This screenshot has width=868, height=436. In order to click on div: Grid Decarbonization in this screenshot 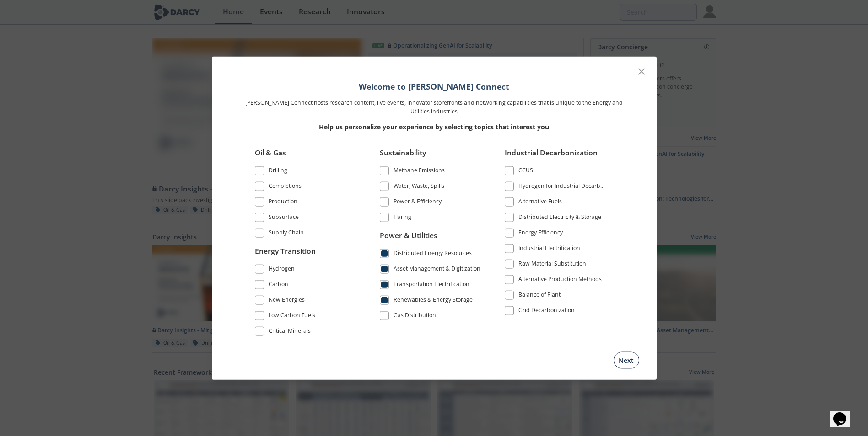, I will do `click(546, 311)`.